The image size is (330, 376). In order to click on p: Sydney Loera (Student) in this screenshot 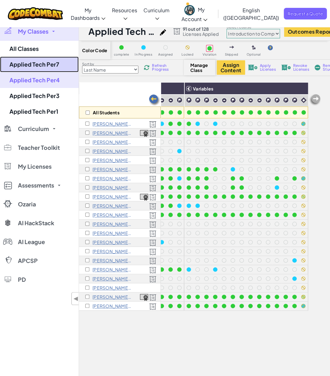, I will do `click(112, 224)`.